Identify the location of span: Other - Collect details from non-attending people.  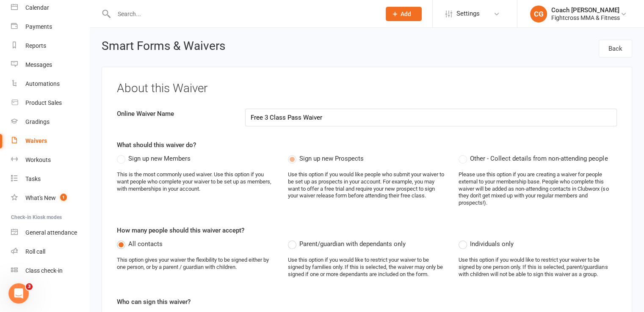
(539, 158).